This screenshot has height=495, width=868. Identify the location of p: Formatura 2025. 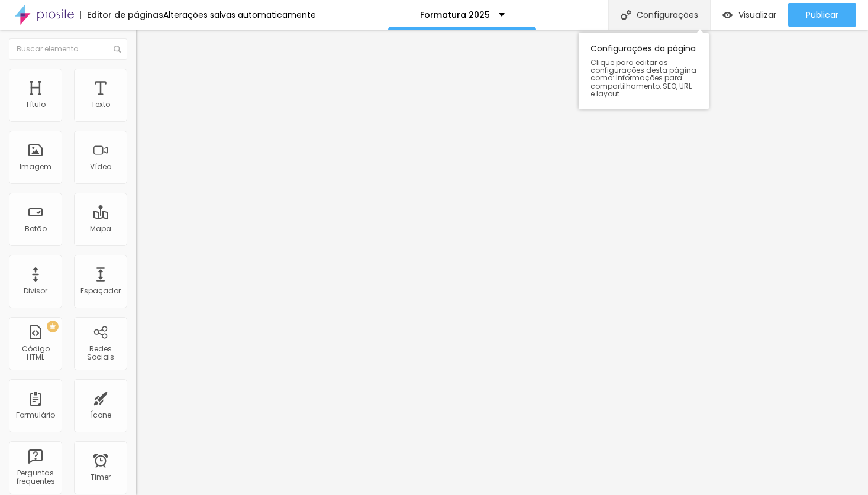
(455, 14).